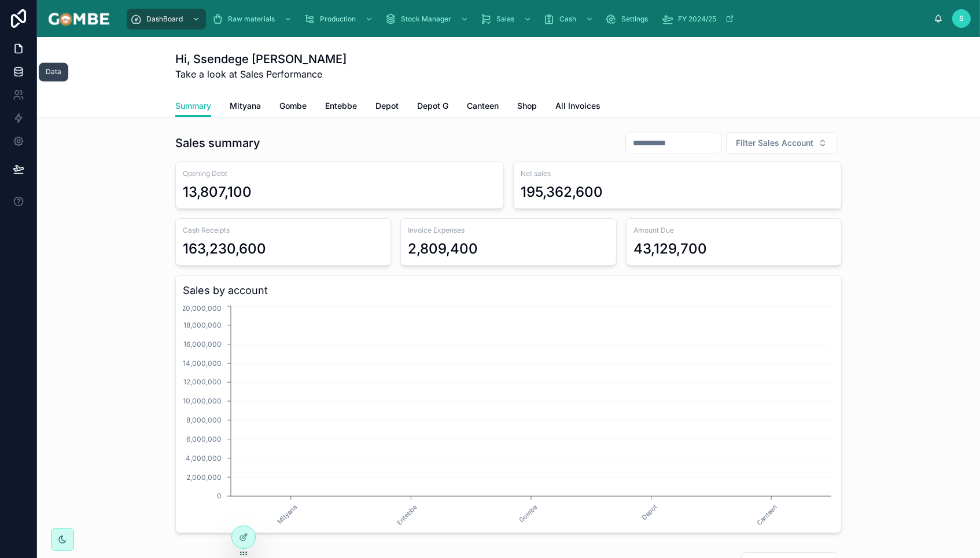 Image resolution: width=980 pixels, height=558 pixels. I want to click on tspan: 20,000,000, so click(201, 308).